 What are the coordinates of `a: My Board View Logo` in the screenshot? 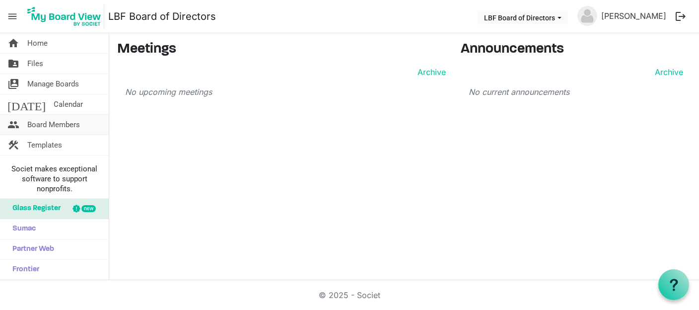 It's located at (66, 16).